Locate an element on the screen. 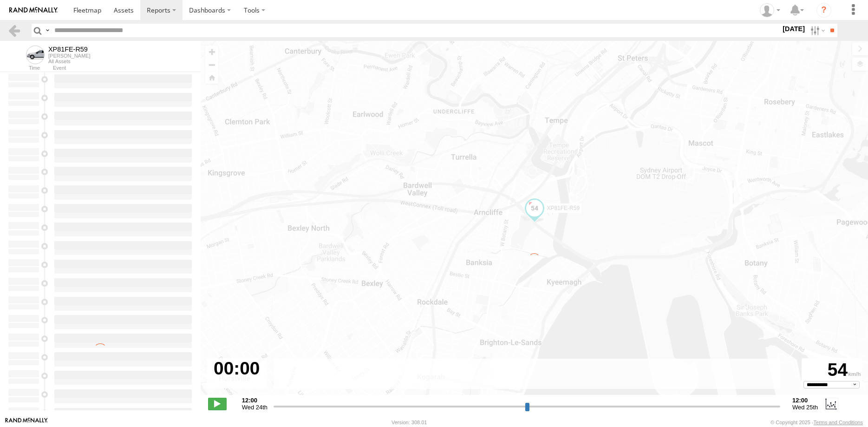  img: rand-logo.svg is located at coordinates (33, 10).